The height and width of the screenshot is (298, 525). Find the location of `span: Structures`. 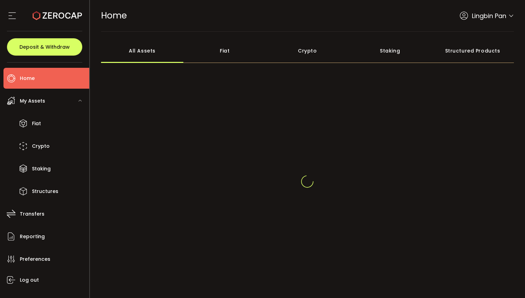

span: Structures is located at coordinates (45, 191).